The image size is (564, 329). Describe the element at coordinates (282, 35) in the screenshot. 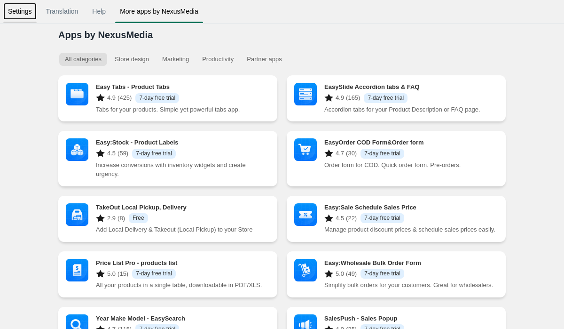

I see `h1: Apps by Nexus` at that location.